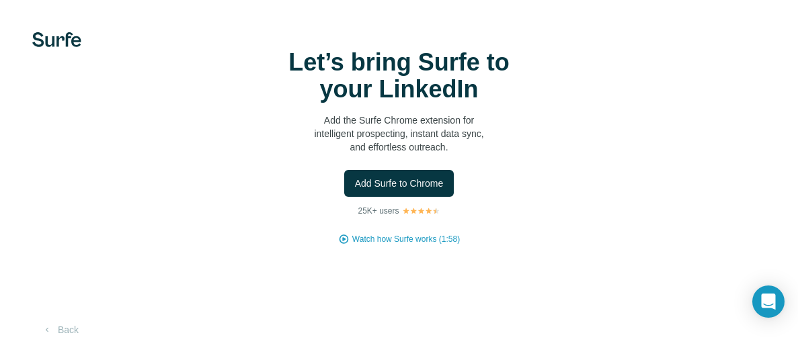  What do you see at coordinates (399, 134) in the screenshot?
I see `p: Add the Surfe Chrome extension for intelligent prospecting, instant data sync, and effortless out...` at bounding box center [399, 134].